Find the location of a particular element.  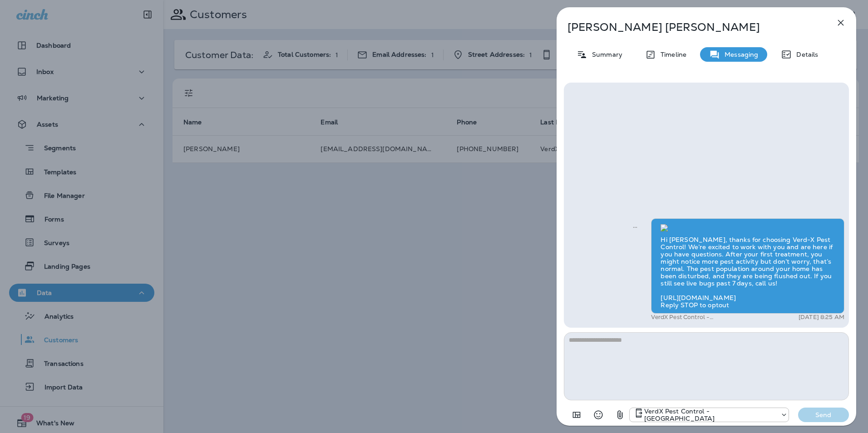

button: Add in a premade template is located at coordinates (577, 415).